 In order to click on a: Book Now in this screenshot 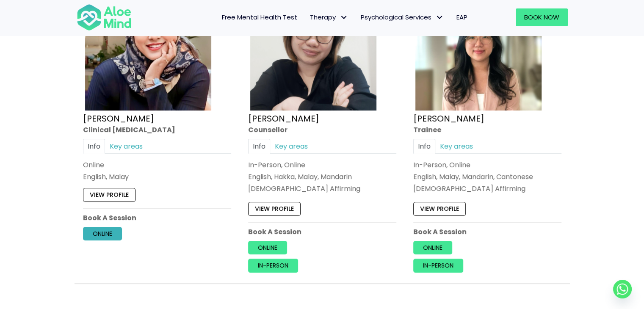, I will do `click(541, 17)`.